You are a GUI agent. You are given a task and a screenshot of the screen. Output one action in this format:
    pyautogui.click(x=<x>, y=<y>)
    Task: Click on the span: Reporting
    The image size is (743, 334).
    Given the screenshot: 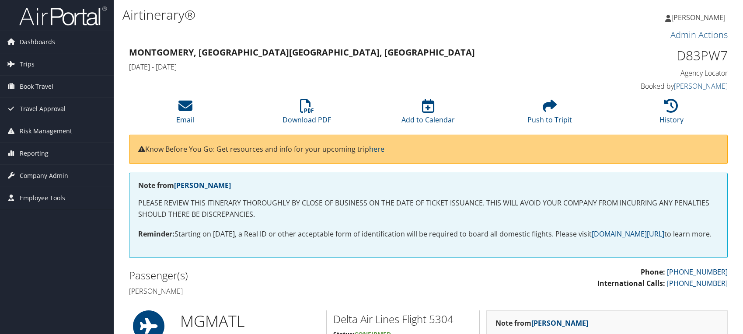 What is the action you would take?
    pyautogui.click(x=34, y=153)
    